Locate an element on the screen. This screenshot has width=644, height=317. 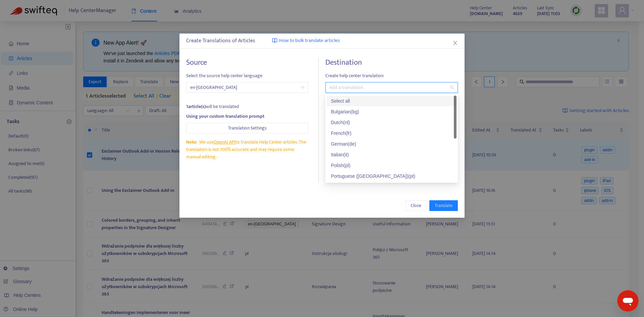
div: Dutch ( nl ) is located at coordinates (392, 122).